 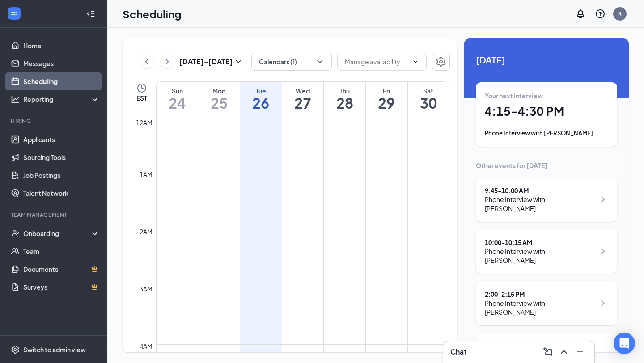 I want to click on a: Sourcing Tools, so click(x=61, y=157).